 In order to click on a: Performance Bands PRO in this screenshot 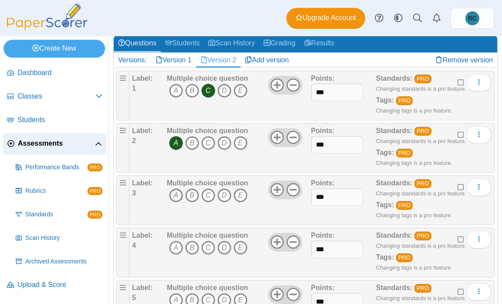, I will do `click(59, 167)`.